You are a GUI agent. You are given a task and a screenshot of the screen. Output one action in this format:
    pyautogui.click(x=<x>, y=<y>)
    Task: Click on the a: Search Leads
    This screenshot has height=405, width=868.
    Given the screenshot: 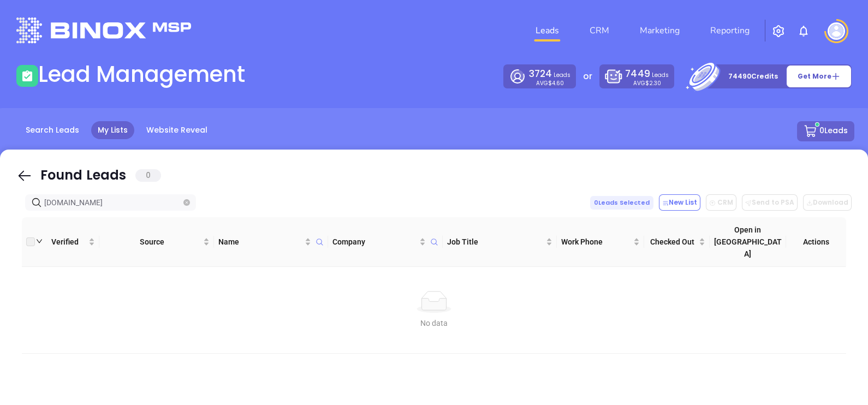 What is the action you would take?
    pyautogui.click(x=52, y=130)
    